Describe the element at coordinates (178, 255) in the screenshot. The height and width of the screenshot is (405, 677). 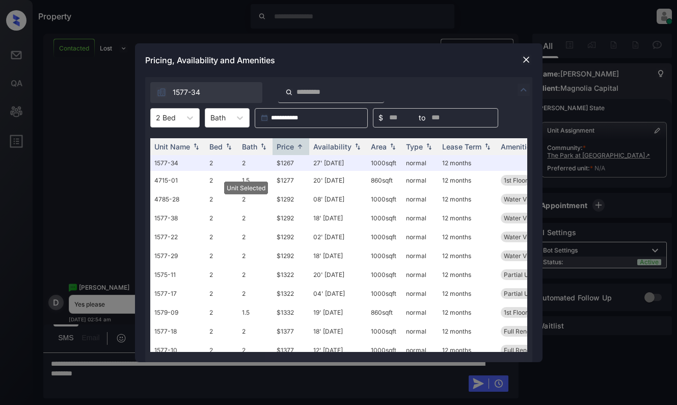
I see `td: 1577-29` at that location.